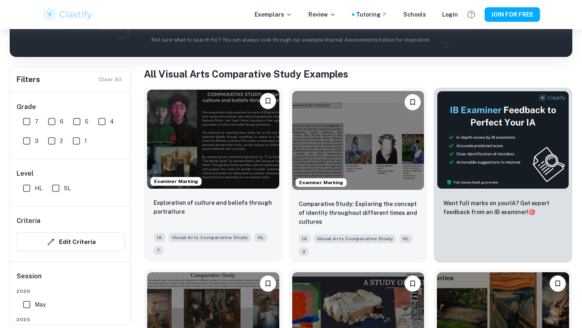  What do you see at coordinates (61, 141) in the screenshot?
I see `span: 2` at bounding box center [61, 141].